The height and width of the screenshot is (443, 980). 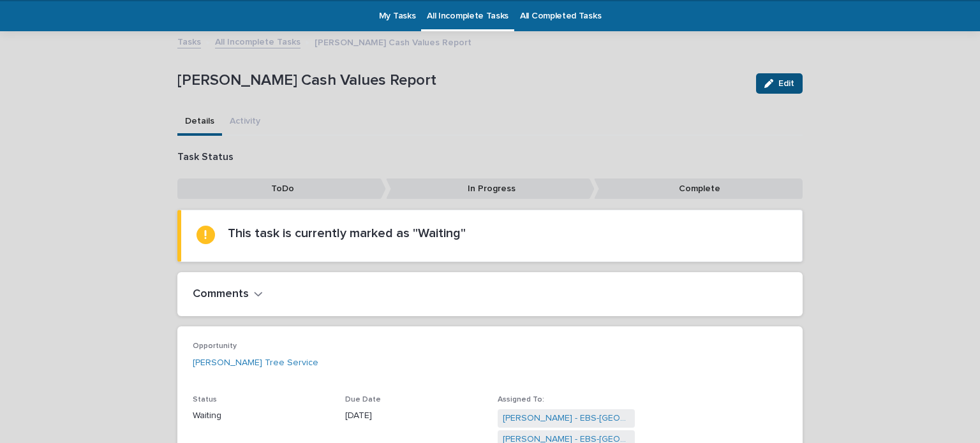 What do you see at coordinates (200, 123) in the screenshot?
I see `button: Details` at bounding box center [200, 123].